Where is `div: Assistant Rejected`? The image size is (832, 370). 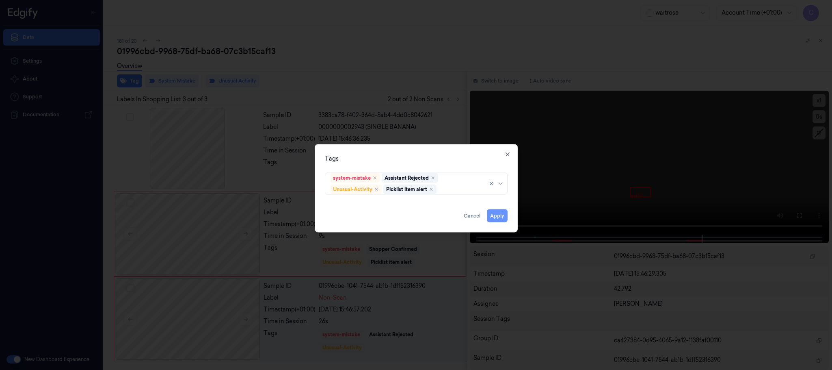 div: Assistant Rejected is located at coordinates (407, 178).